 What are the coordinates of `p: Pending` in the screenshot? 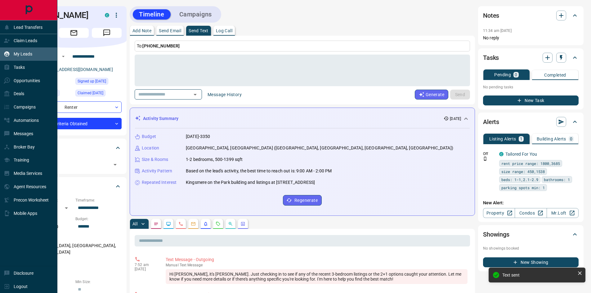 It's located at (502, 75).